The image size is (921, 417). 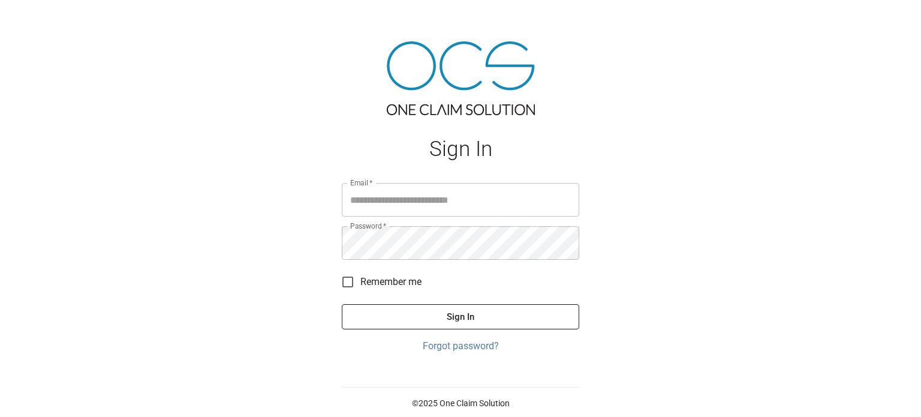 I want to click on p: © 2025 One Claim Solution, so click(x=460, y=403).